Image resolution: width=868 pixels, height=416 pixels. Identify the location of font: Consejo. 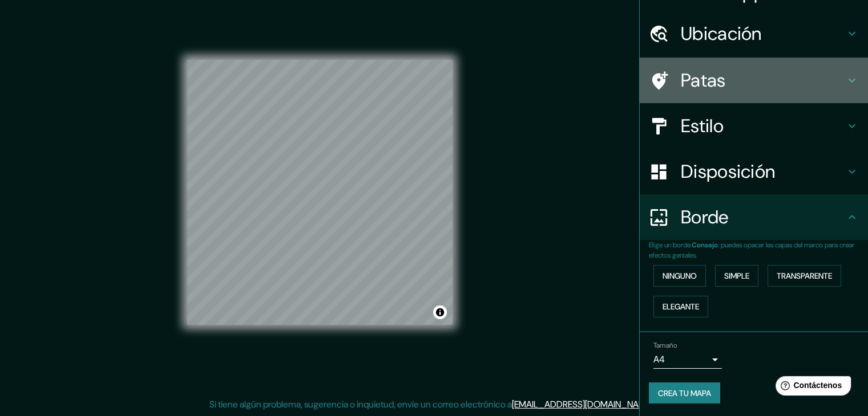
(704, 245).